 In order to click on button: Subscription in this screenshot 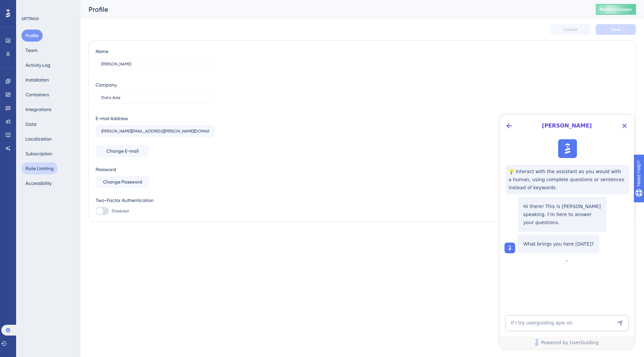, I will do `click(39, 154)`.